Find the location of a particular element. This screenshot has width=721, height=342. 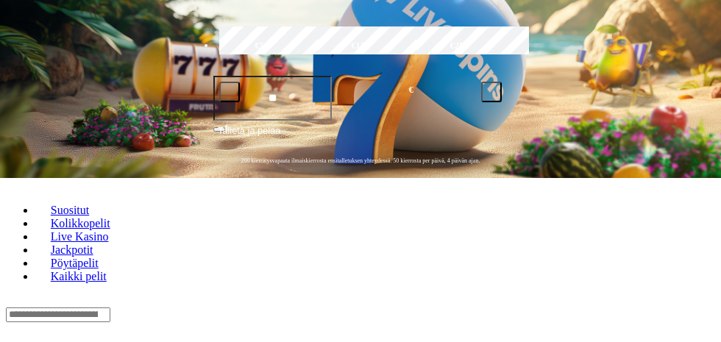

span: Talleta ja pelaa is located at coordinates (249, 137).